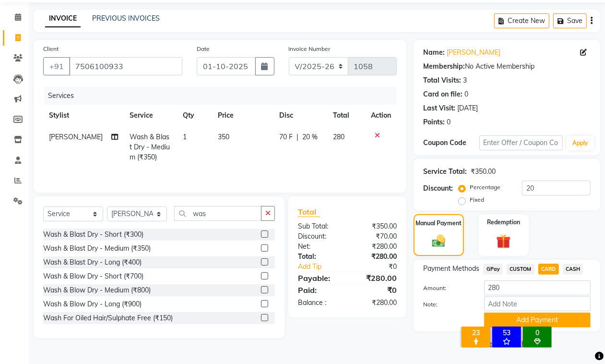 The height and width of the screenshot is (364, 605). What do you see at coordinates (439, 223) in the screenshot?
I see `label: Manual Payment` at bounding box center [439, 223].